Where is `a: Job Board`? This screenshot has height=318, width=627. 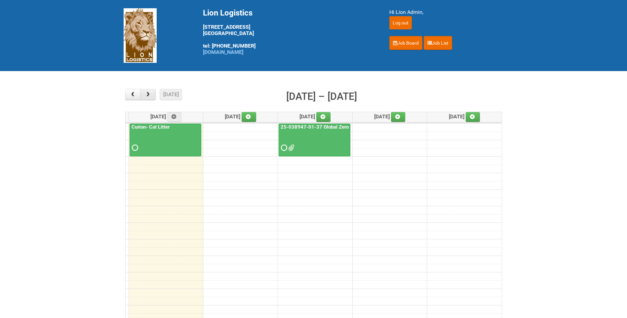
a: Job Board is located at coordinates (406, 43).